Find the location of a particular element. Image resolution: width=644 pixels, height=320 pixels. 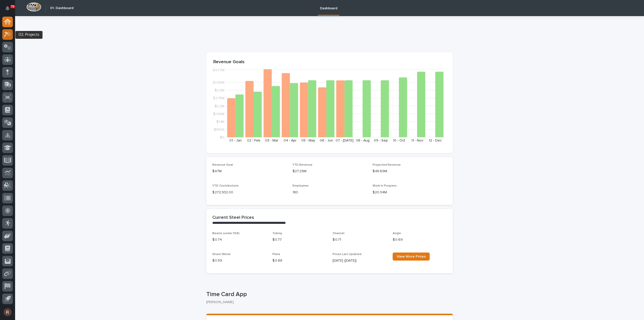

h2: 01. Dashboard is located at coordinates (61, 8).